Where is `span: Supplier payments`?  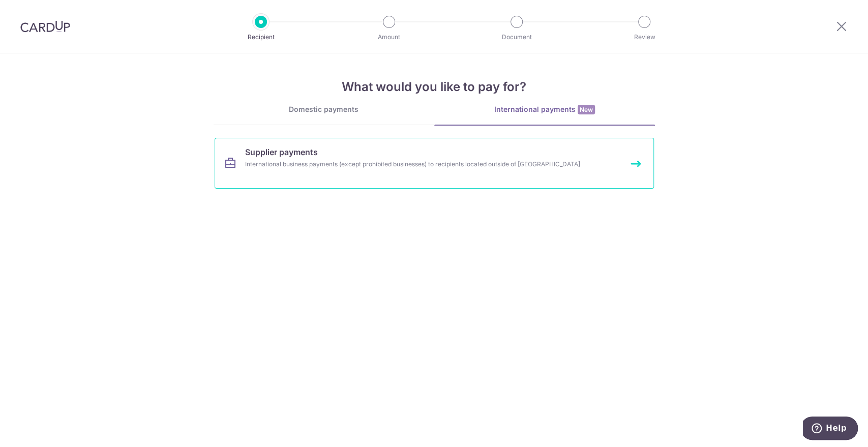 span: Supplier payments is located at coordinates (281, 152).